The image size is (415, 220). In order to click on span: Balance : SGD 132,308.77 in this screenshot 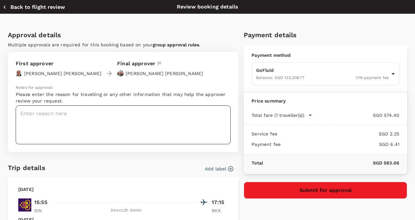, I will do `click(280, 78)`.